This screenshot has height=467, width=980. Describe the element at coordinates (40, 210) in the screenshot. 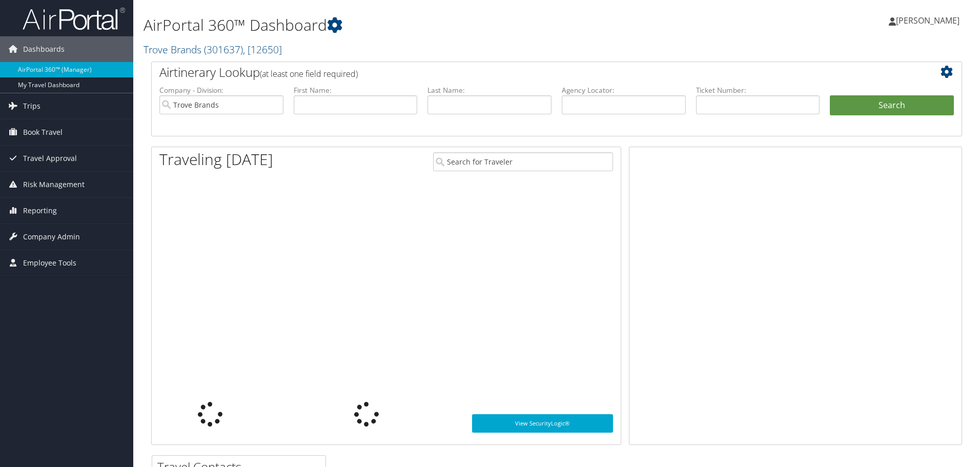

I see `span: Reporting` at that location.